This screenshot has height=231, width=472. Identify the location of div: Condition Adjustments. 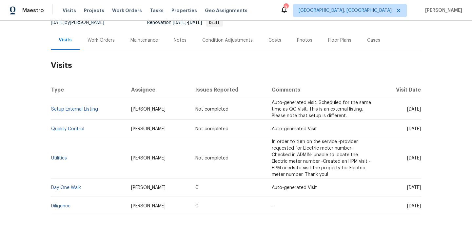
(227, 40).